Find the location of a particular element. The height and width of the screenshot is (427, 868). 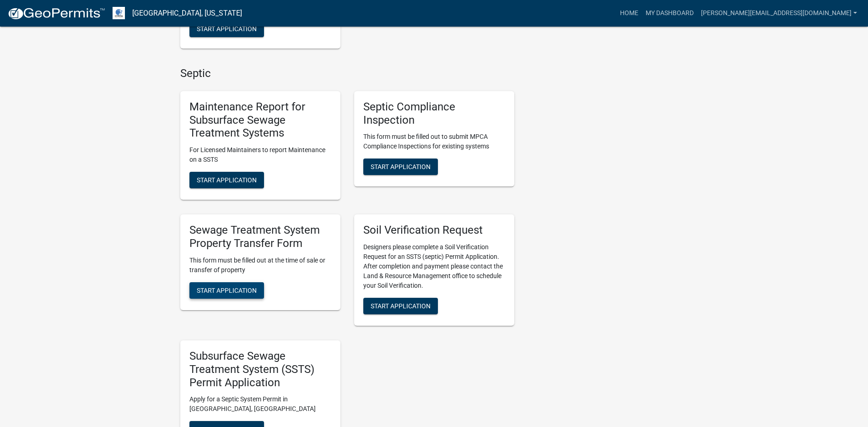

a: Home is located at coordinates (630, 13).